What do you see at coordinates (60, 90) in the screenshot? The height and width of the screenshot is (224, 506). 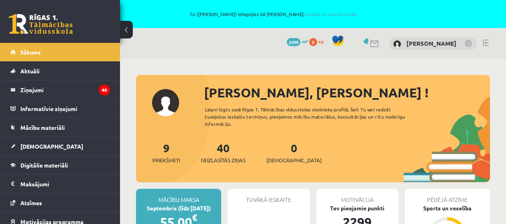 I see `a: Ziņojumi40` at bounding box center [60, 90].